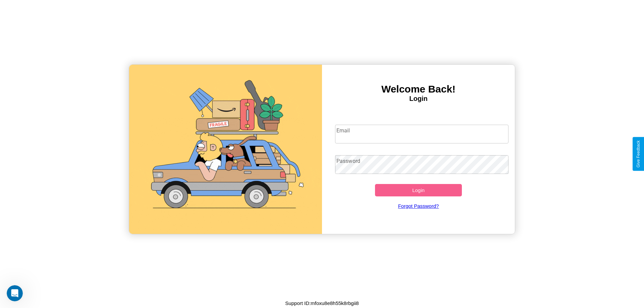 This screenshot has height=308, width=644. What do you see at coordinates (639, 154) in the screenshot?
I see `div: Give Feedback` at bounding box center [639, 154].